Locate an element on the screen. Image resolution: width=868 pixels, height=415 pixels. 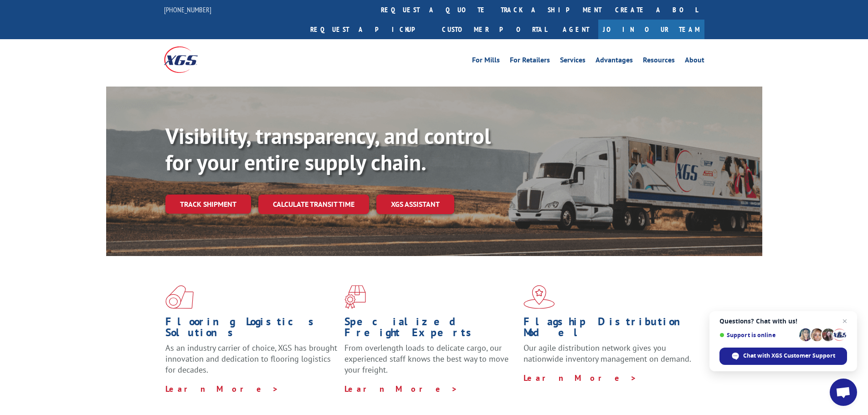
a: Calculate transit time is located at coordinates (314, 204).